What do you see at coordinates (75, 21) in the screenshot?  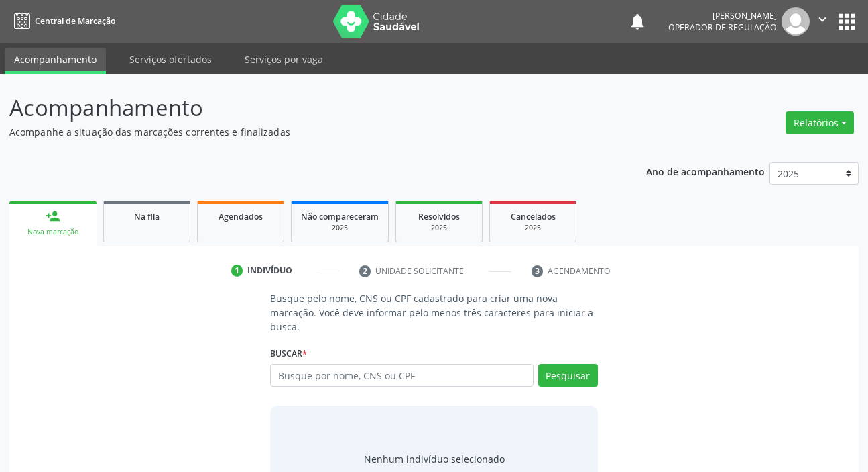 I see `span: Central de Marcação` at bounding box center [75, 21].